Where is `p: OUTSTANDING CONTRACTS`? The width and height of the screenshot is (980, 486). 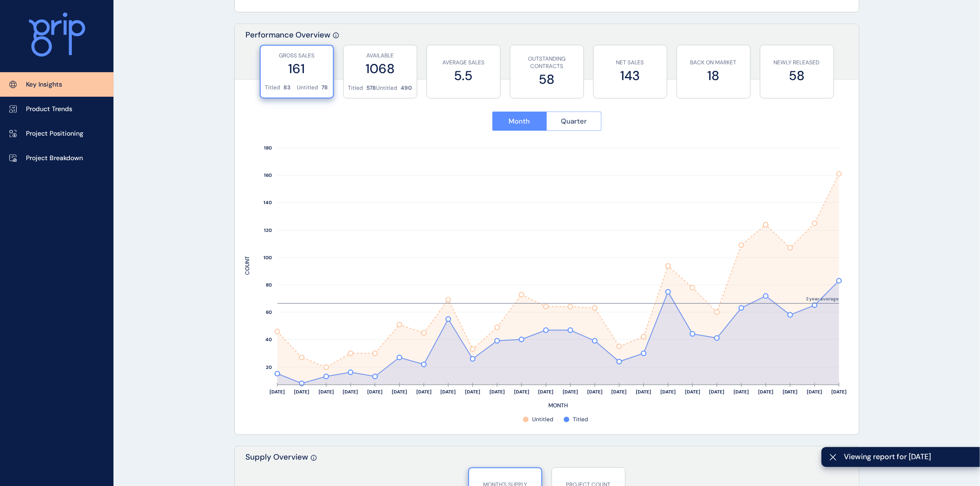
p: OUTSTANDING CONTRACTS is located at coordinates (547, 63).